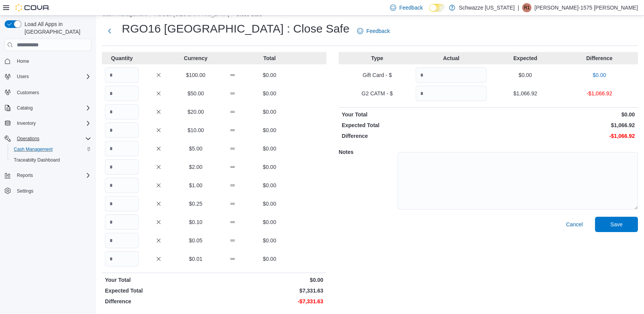 This screenshot has height=314, width=644. What do you see at coordinates (377, 93) in the screenshot?
I see `p: G2 CATM - $` at bounding box center [377, 93].